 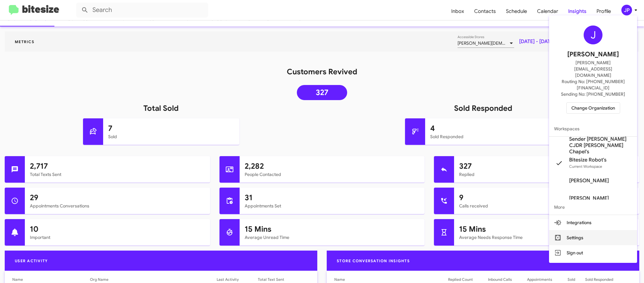 What do you see at coordinates (593, 108) in the screenshot?
I see `span: Change Organization` at bounding box center [593, 108].